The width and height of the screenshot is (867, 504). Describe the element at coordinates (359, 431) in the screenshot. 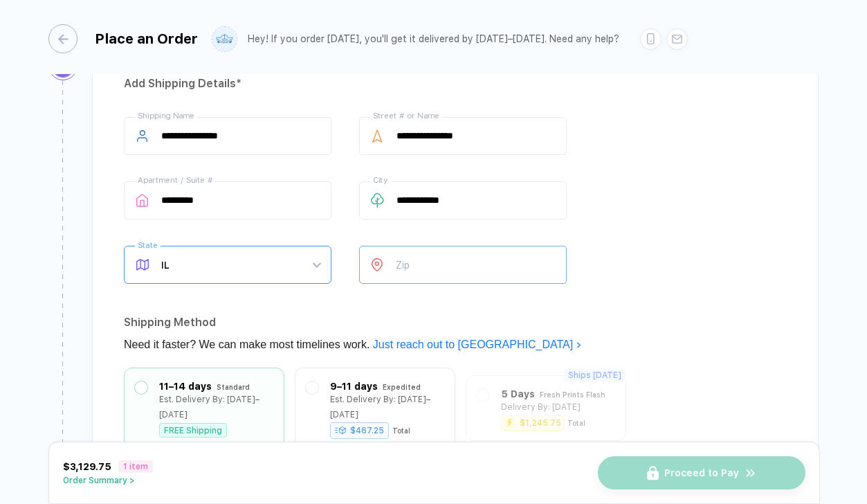

I see `div: $467.25` at that location.